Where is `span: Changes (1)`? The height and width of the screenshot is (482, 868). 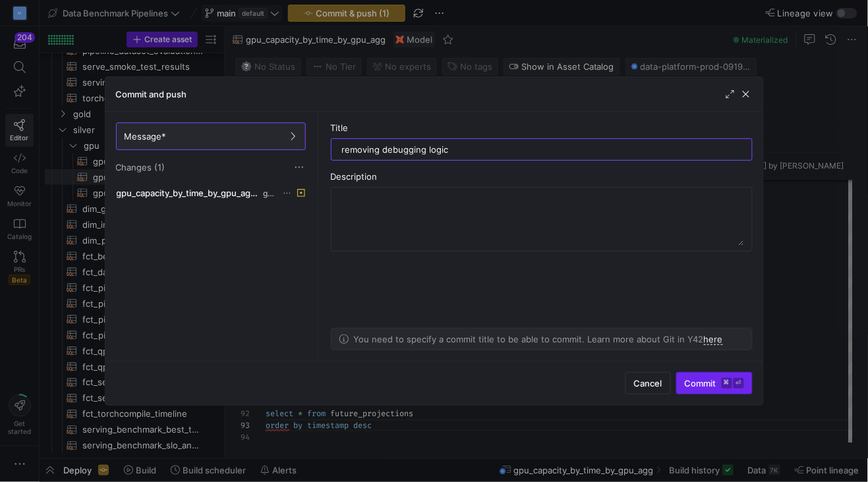
span: Changes (1) is located at coordinates (141, 167).